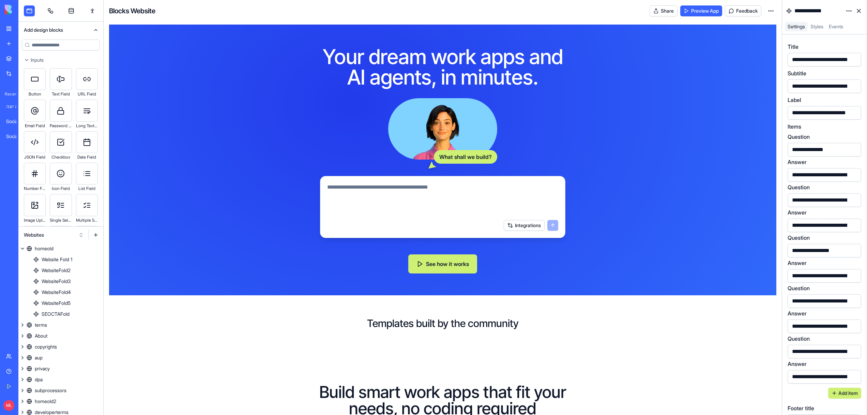 This screenshot has height=415, width=867. Describe the element at coordinates (61, 368) in the screenshot. I see `a: privacy` at that location.